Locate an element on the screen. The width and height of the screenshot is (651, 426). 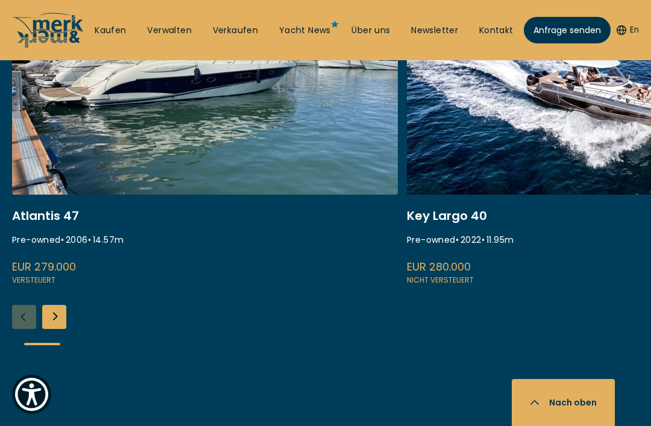
button: Nach oben is located at coordinates (563, 403).